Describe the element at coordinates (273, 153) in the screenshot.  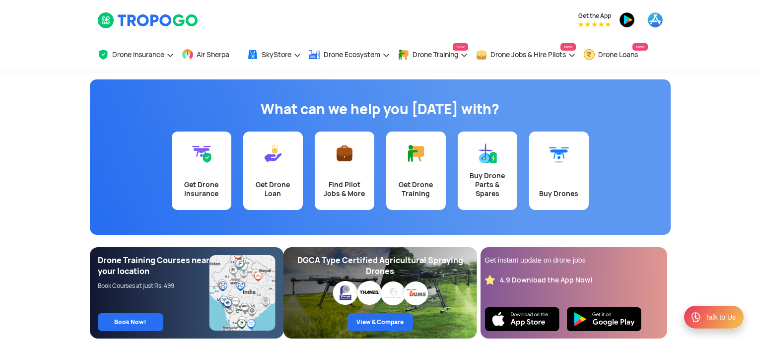
I see `img: Get Drone Loan` at that location.